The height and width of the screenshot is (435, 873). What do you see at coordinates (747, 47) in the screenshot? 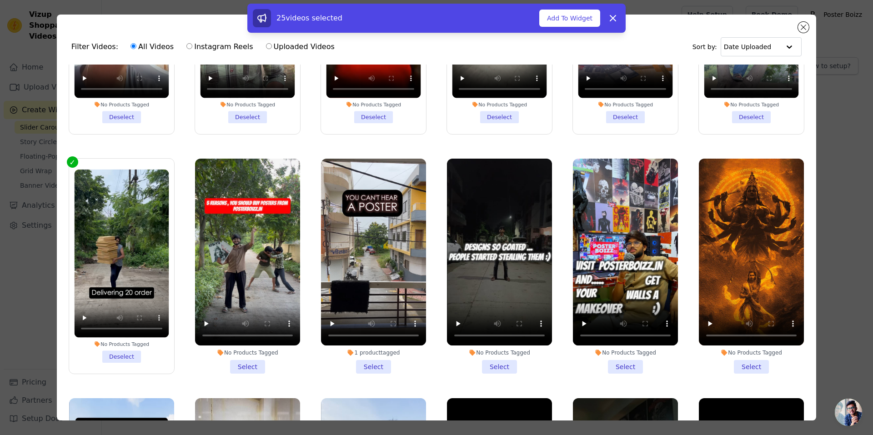
I see `div: Sort by:` at bounding box center [747, 47].